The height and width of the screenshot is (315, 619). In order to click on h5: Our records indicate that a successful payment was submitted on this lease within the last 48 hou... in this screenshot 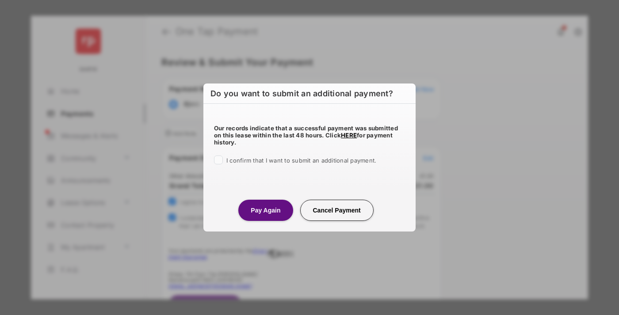, I will do `click(309, 135)`.